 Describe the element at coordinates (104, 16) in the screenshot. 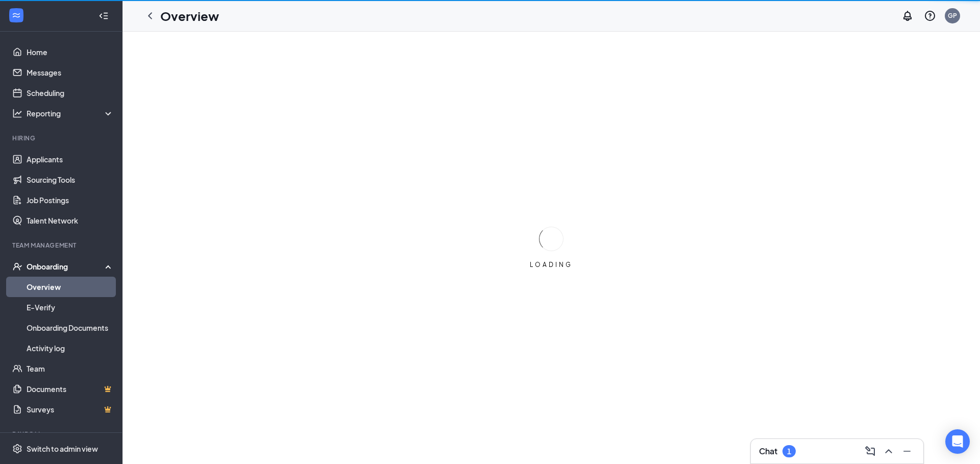

I see `svg: Collapse` at that location.